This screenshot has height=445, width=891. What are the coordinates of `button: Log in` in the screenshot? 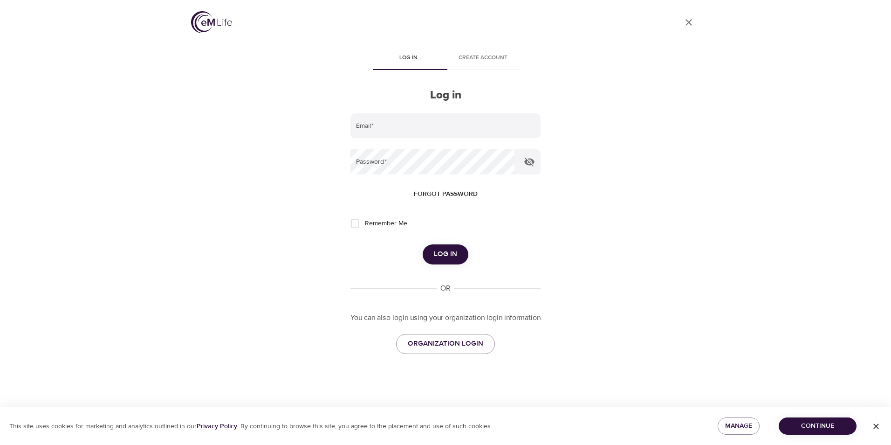 It's located at (446, 254).